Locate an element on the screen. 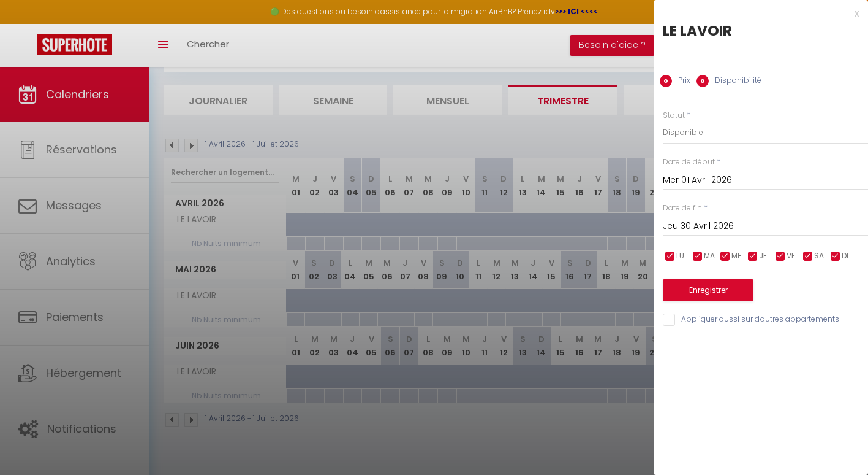 Image resolution: width=868 pixels, height=475 pixels. span: LU is located at coordinates (680, 255).